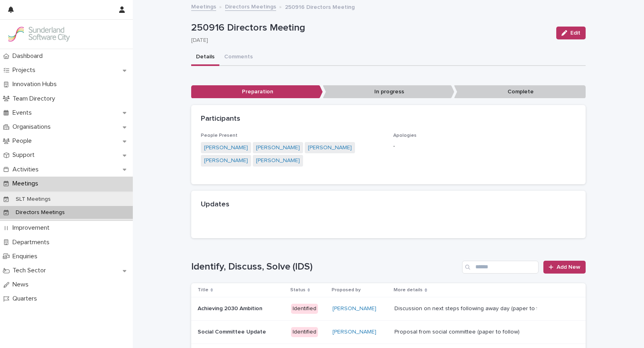 The width and height of the screenshot is (644, 348). What do you see at coordinates (23, 113) in the screenshot?
I see `p: Events` at bounding box center [23, 113].